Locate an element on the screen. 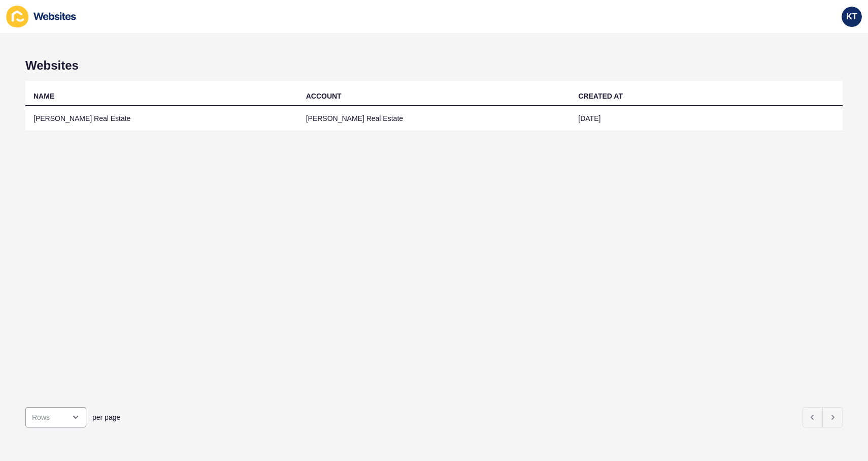 The width and height of the screenshot is (868, 461). span: KT is located at coordinates (851, 17).